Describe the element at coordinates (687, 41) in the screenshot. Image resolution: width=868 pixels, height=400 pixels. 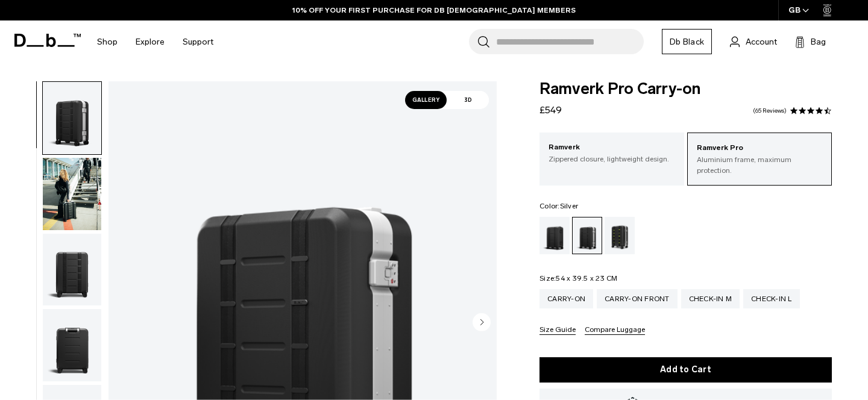
I see `a: Db Black` at that location.